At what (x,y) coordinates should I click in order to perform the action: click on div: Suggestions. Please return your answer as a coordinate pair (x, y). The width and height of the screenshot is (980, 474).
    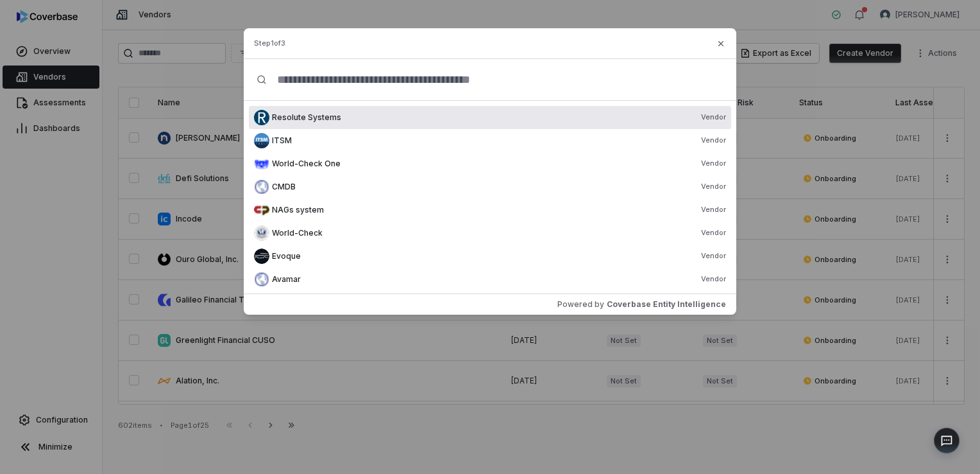
    Looking at the image, I should click on (490, 197).